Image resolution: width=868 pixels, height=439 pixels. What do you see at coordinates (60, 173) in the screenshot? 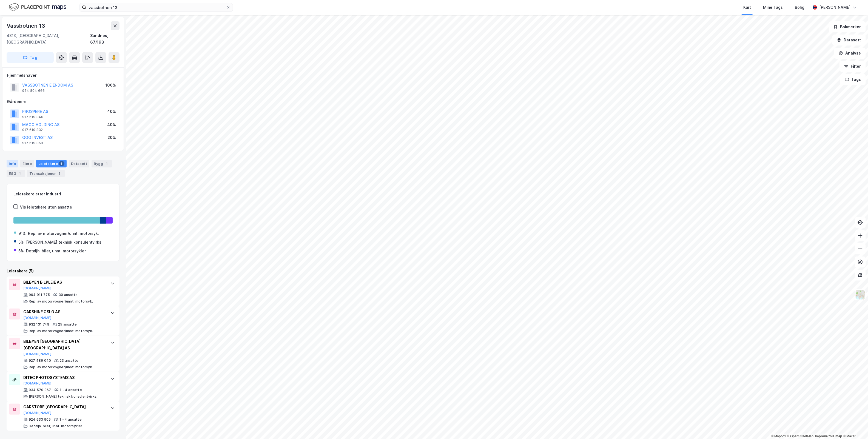
I see `div: 8` at bounding box center [60, 173].